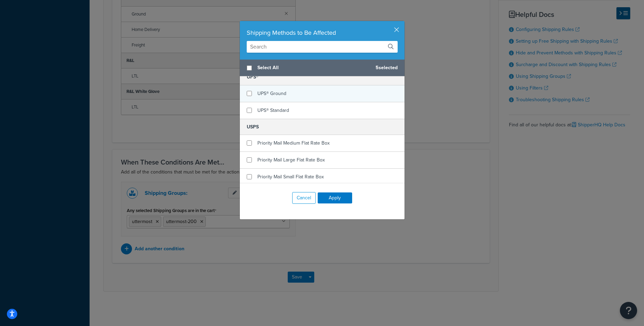 This screenshot has width=644, height=326. What do you see at coordinates (272, 94) in the screenshot?
I see `span: UPS® Ground` at bounding box center [272, 94].